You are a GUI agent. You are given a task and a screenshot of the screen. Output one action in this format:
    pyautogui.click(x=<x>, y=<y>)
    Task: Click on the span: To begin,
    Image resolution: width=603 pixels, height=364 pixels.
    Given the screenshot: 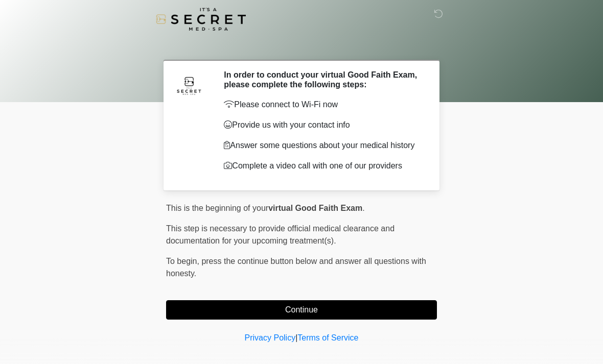 What is the action you would take?
    pyautogui.click(x=183, y=261)
    